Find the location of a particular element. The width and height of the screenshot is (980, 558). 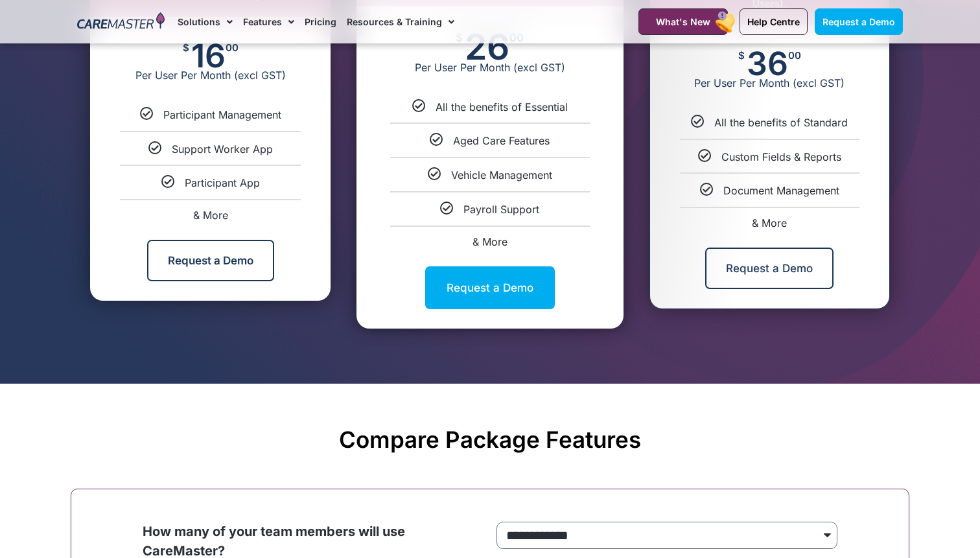

span: 36 is located at coordinates (767, 63).